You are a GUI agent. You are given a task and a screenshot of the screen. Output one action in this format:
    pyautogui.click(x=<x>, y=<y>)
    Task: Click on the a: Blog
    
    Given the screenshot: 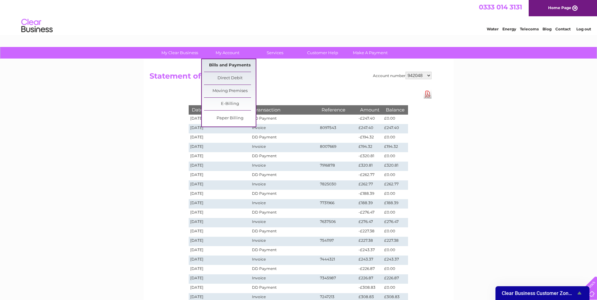 What is the action you would take?
    pyautogui.click(x=547, y=29)
    